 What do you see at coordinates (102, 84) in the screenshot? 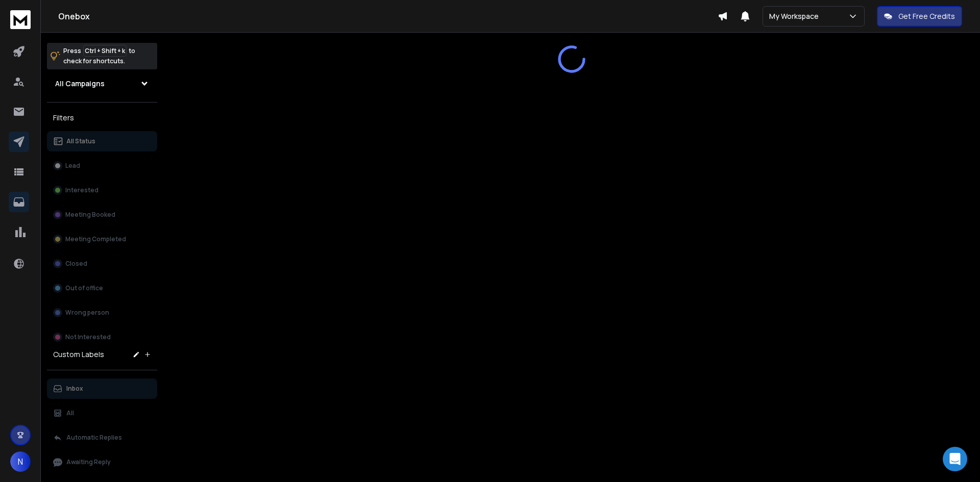
I see `button: All Campaigns` at bounding box center [102, 84].